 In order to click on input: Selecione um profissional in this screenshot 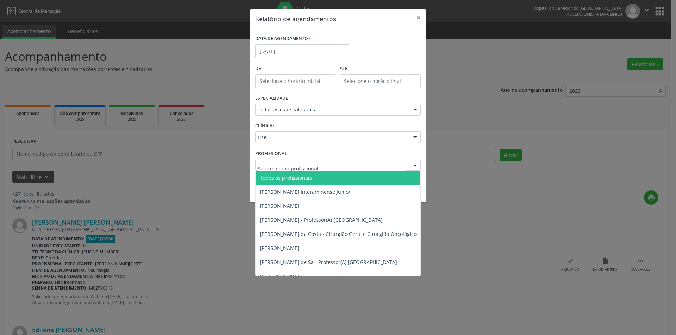, I will do `click(332, 169)`.